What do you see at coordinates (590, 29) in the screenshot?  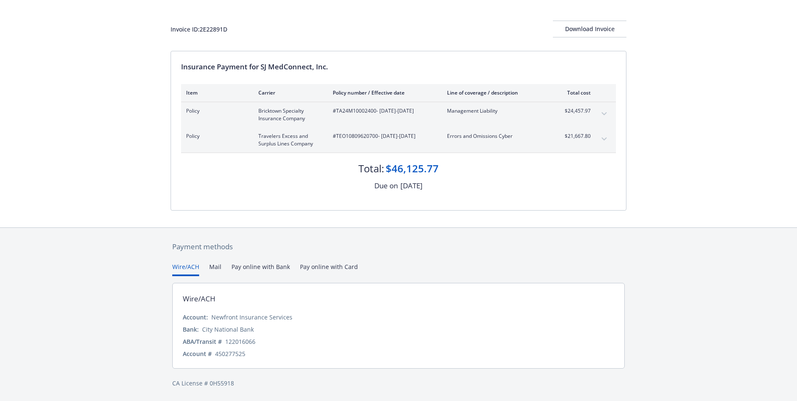 I see `button: Download Invoice` at bounding box center [590, 29].